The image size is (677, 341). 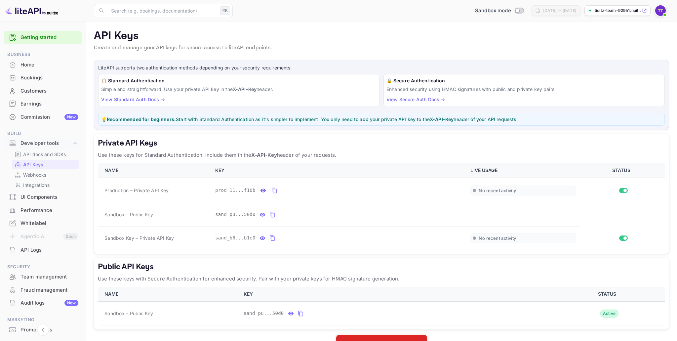 I want to click on a: API Logs, so click(x=43, y=250).